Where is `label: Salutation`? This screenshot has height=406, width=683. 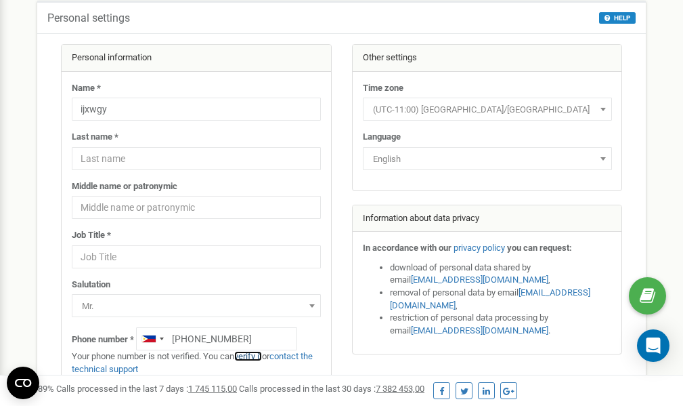 label: Salutation is located at coordinates (91, 284).